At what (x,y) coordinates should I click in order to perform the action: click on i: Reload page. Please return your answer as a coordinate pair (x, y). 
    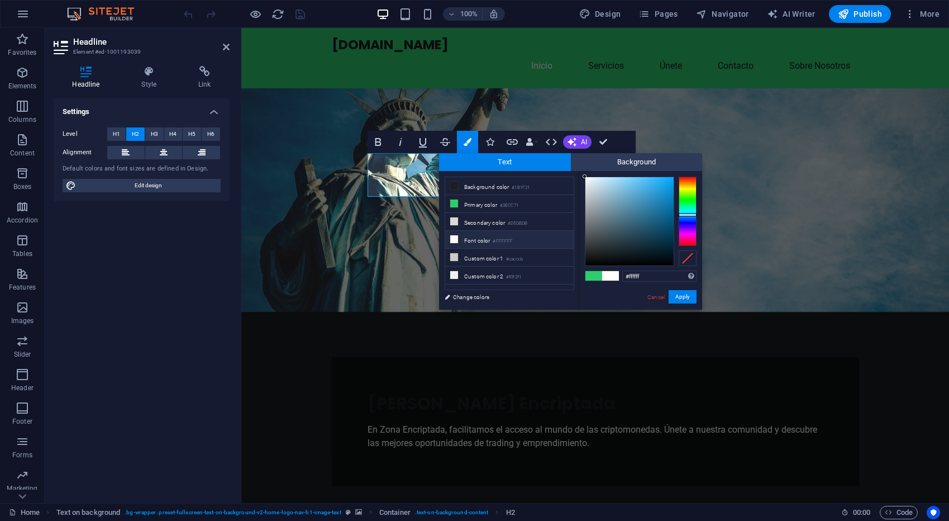
    Looking at the image, I should click on (278, 14).